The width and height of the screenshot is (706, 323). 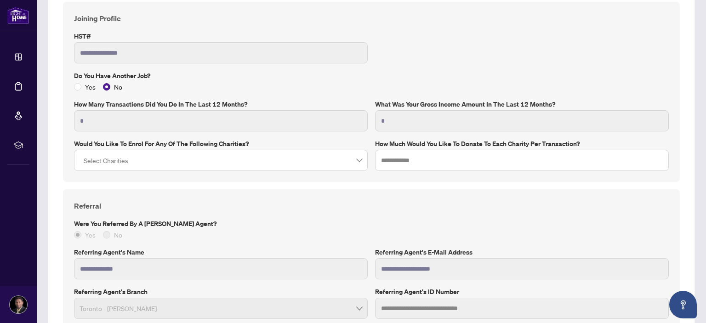 I want to click on label: Do you have another job?, so click(x=372, y=76).